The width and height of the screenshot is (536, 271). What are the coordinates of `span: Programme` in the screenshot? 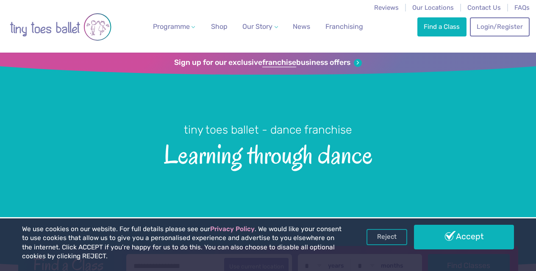 It's located at (171, 26).